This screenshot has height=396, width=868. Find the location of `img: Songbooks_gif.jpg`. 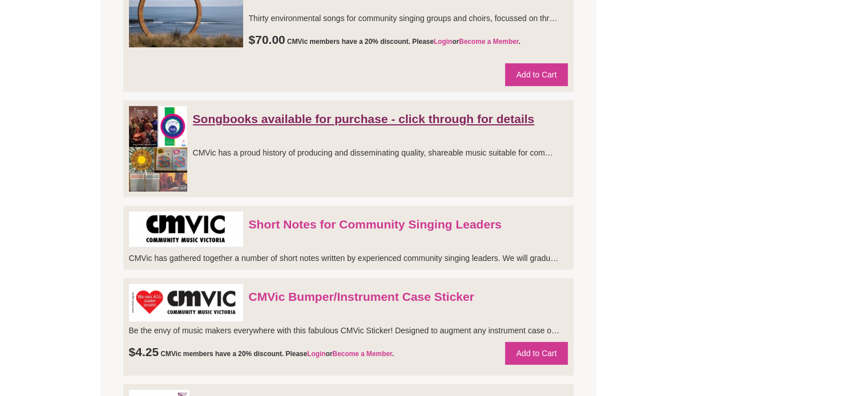

img: Songbooks_gif.jpg is located at coordinates (158, 149).